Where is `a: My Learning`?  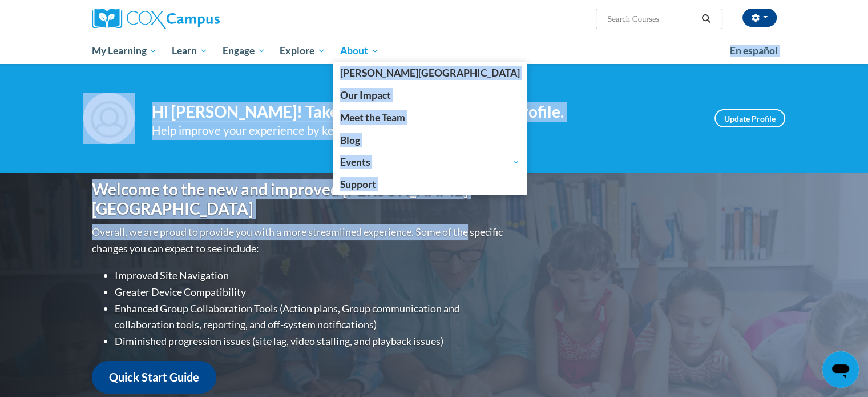
a: My Learning is located at coordinates (124, 51).